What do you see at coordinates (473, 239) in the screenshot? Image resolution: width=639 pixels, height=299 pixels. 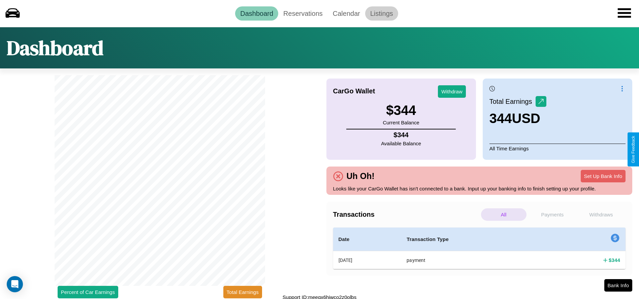 I see `h4: Transaction Type` at bounding box center [473, 239].